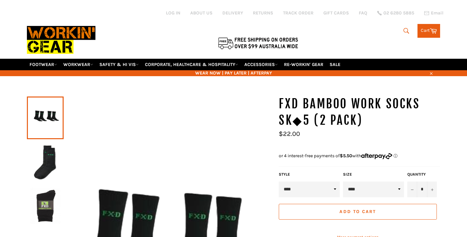  I want to click on a: 02 6280 5885, so click(396, 13).